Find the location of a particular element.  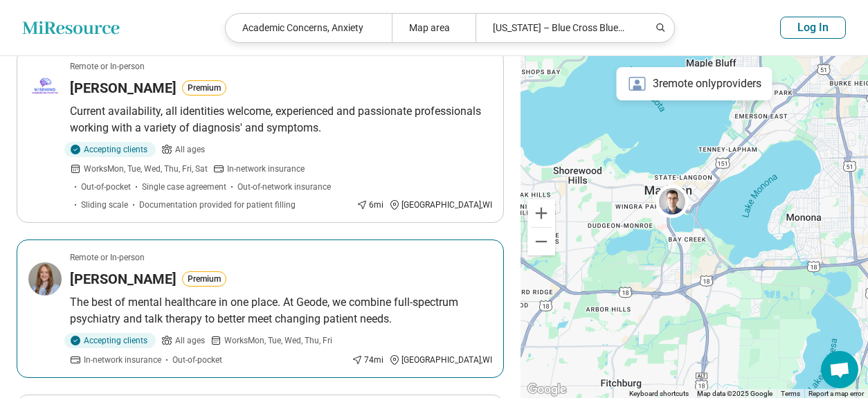

p: The best of mental healthcare in one place. At Geode, we combine full-spectrum psychiatry and tal... is located at coordinates (281, 311).